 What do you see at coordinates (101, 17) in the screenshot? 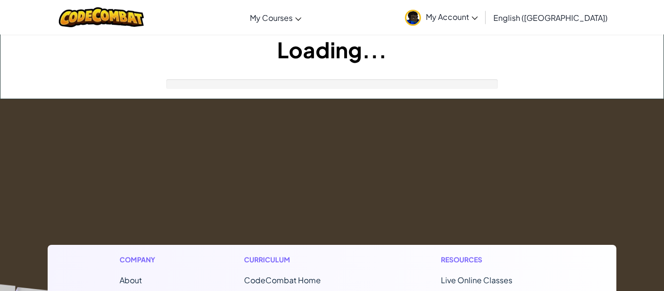
I see `img: CodeCombat logo` at bounding box center [101, 17].